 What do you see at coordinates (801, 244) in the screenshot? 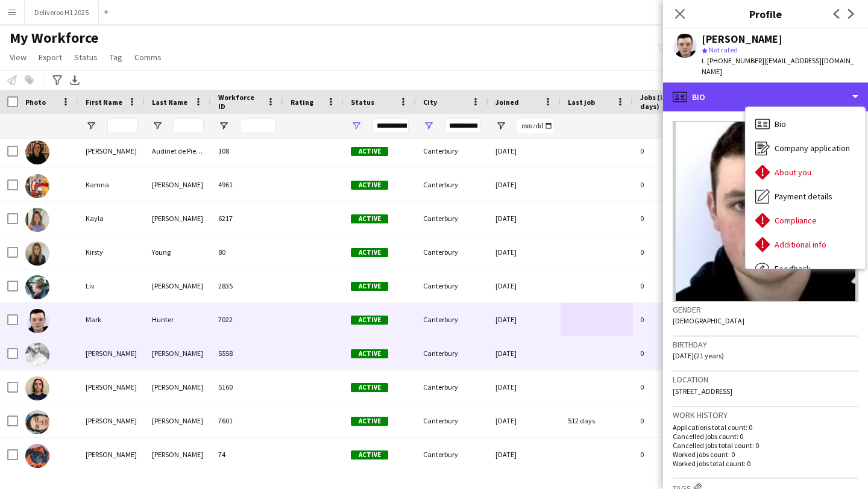
I see `span: Additional info` at bounding box center [801, 244].